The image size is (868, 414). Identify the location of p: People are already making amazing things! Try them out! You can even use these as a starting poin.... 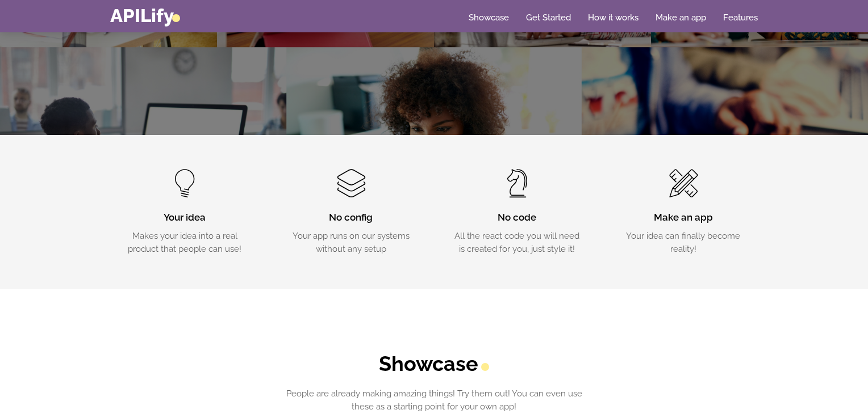
(434, 400).